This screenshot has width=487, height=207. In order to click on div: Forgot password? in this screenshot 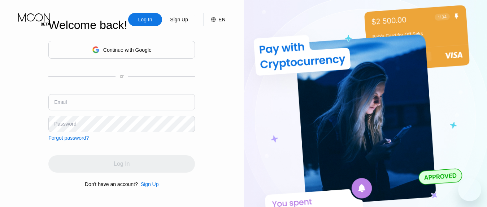, I will do `click(69, 138)`.